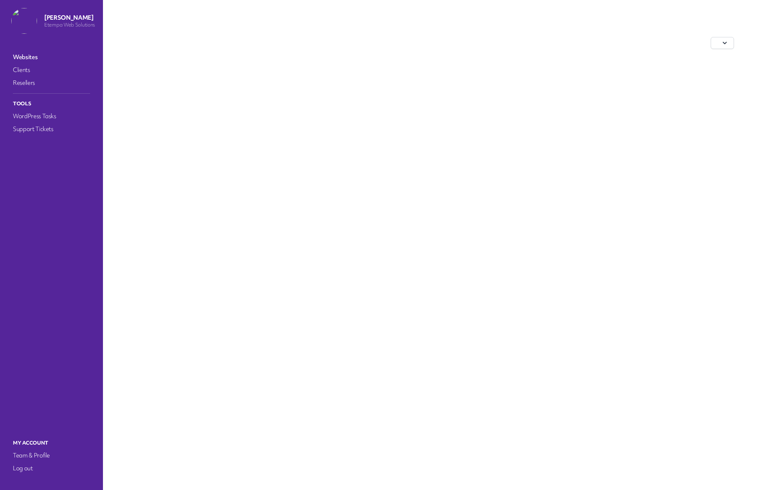 The width and height of the screenshot is (771, 490). What do you see at coordinates (51, 129) in the screenshot?
I see `a: Support Tickets` at bounding box center [51, 129].